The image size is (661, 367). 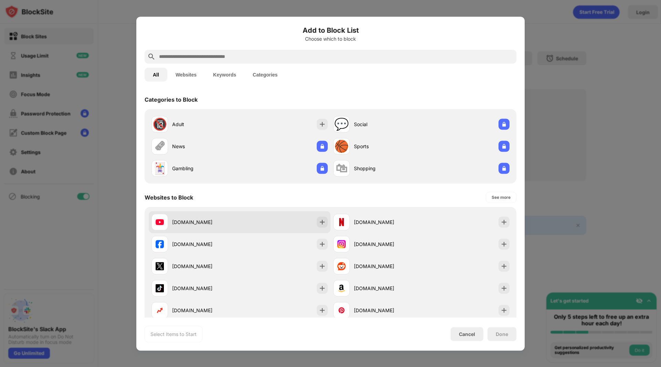 I want to click on div: Select Items to Start, so click(x=174, y=334).